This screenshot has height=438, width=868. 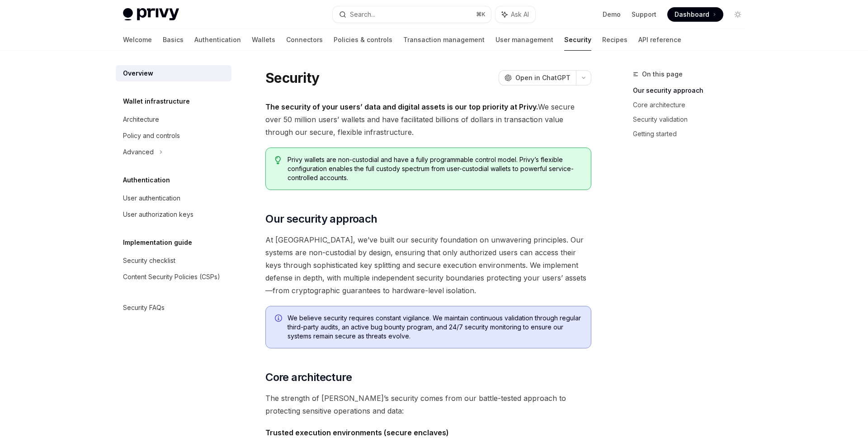 What do you see at coordinates (158, 214) in the screenshot?
I see `div: User authorization keys` at bounding box center [158, 214].